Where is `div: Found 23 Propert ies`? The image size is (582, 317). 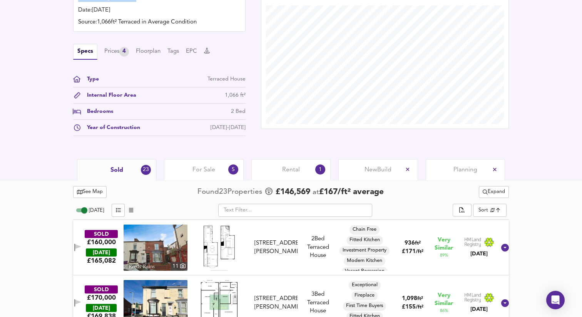
div: Found 23 Propert ies is located at coordinates (230, 192).